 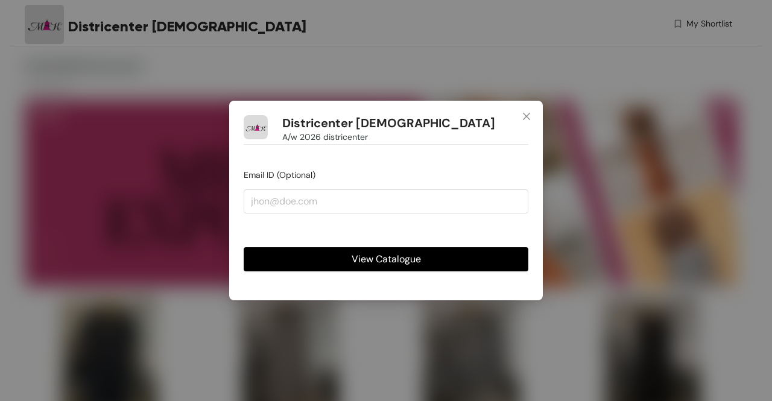 What do you see at coordinates (386, 201) in the screenshot?
I see `input: jhon@doe.com` at bounding box center [386, 201].